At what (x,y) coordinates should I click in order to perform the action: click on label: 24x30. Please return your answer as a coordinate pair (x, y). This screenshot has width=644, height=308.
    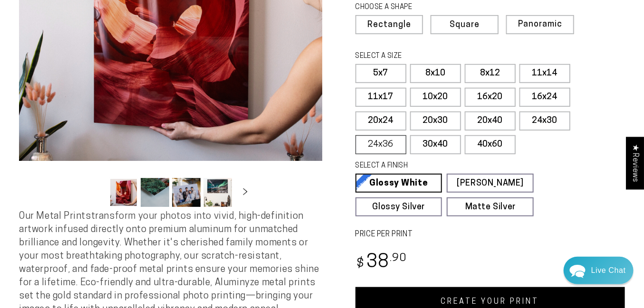
    Looking at the image, I should click on (545, 121).